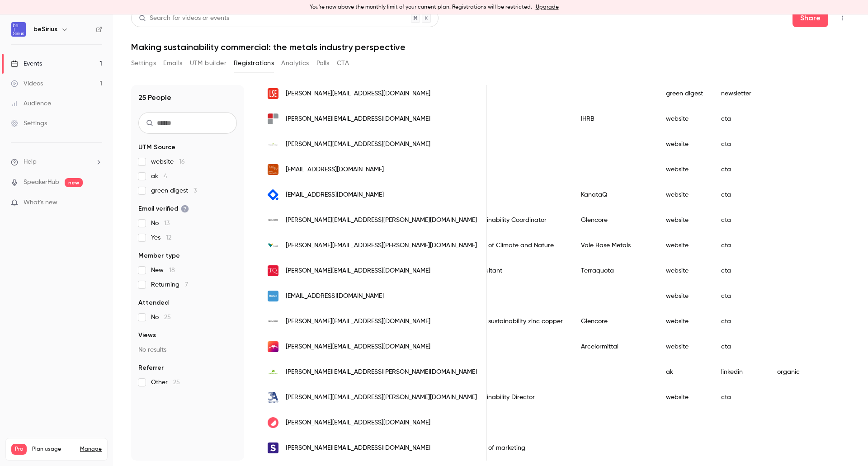  What do you see at coordinates (164, 209) in the screenshot?
I see `span: Email verified` at bounding box center [164, 209].